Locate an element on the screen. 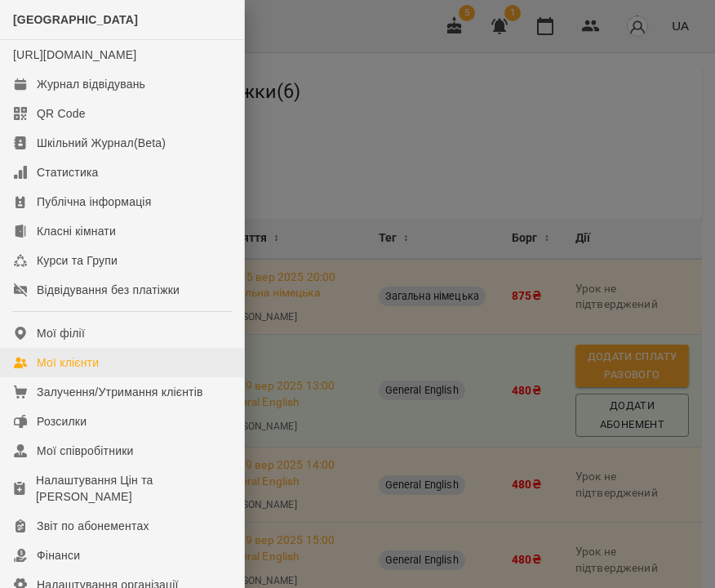  div: Мої клієнти is located at coordinates (68, 363).